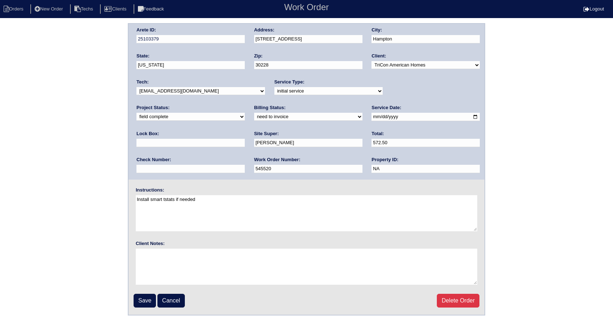 This screenshot has height=335, width=613. What do you see at coordinates (385, 160) in the screenshot?
I see `label: Property ID:` at bounding box center [385, 160].